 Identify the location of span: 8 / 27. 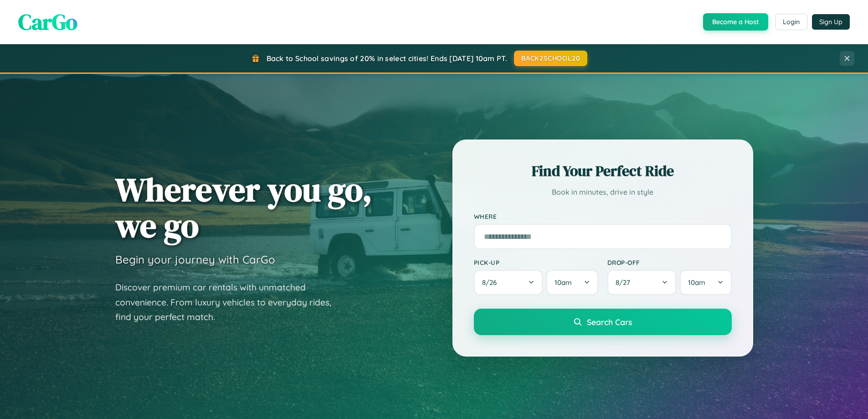
(625, 282).